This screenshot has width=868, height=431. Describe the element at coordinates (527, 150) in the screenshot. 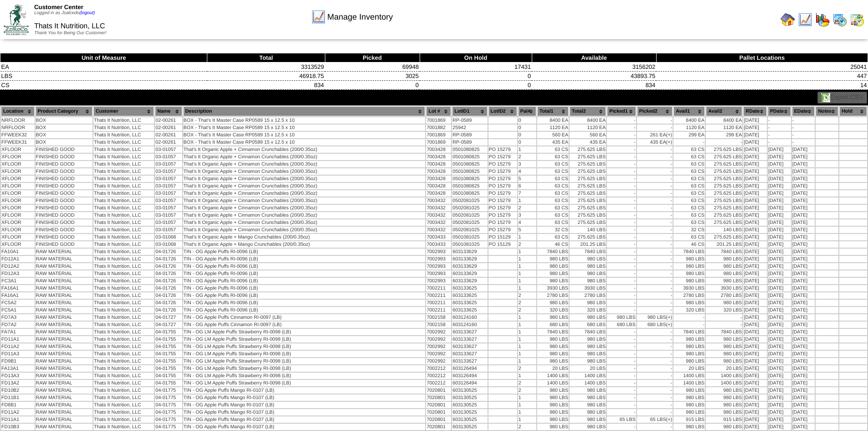

I see `td: 1` at that location.